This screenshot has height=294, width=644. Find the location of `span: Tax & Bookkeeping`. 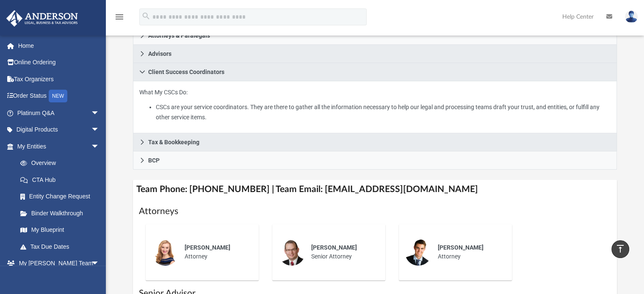

span: Tax & Bookkeeping is located at coordinates (174, 142).